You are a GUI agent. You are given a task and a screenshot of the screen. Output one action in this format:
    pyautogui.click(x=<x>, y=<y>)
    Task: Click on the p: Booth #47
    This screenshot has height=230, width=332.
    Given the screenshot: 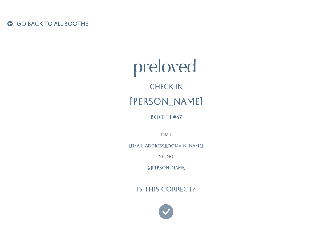 What is the action you would take?
    pyautogui.click(x=166, y=117)
    